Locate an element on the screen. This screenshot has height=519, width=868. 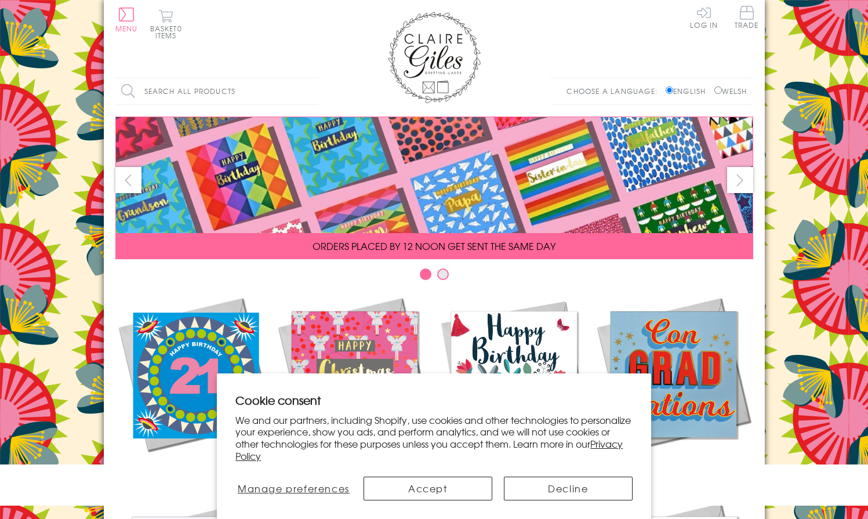
label: Welsh is located at coordinates (731, 91).